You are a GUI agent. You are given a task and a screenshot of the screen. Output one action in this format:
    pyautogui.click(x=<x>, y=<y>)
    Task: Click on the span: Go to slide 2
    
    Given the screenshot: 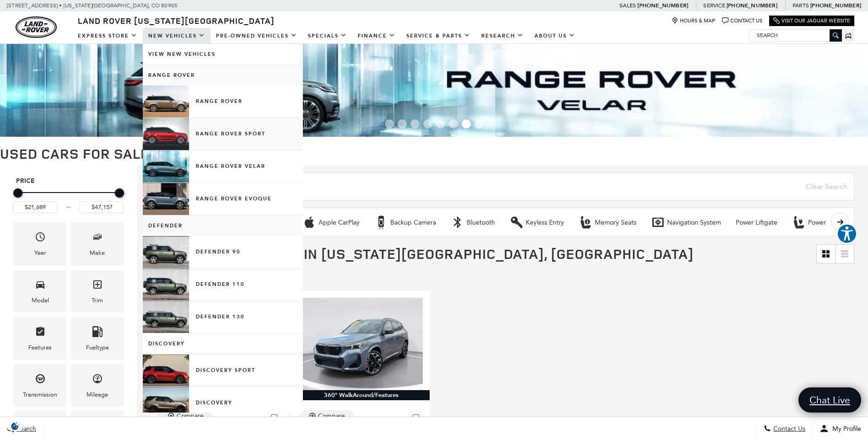 What is the action you would take?
    pyautogui.click(x=402, y=124)
    